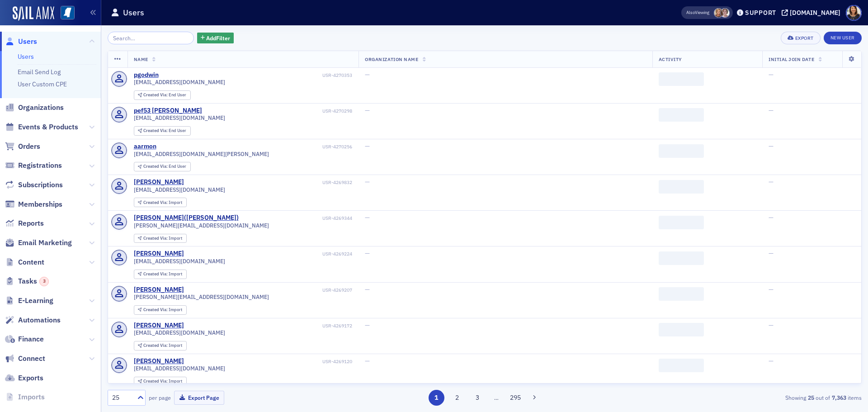  Describe the element at coordinates (40, 166) in the screenshot. I see `span: Registrations` at that location.